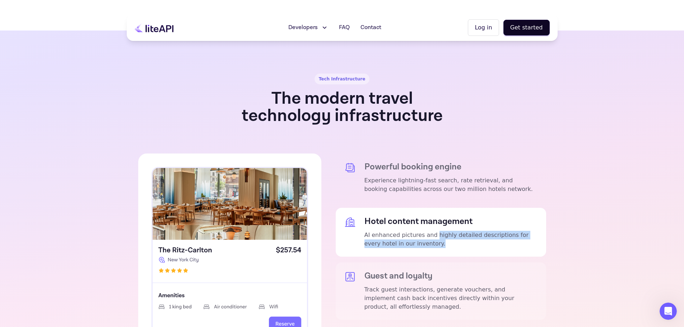  What do you see at coordinates (342, 107) in the screenshot?
I see `h1: The modern travel technology infrastructure` at bounding box center [342, 107].